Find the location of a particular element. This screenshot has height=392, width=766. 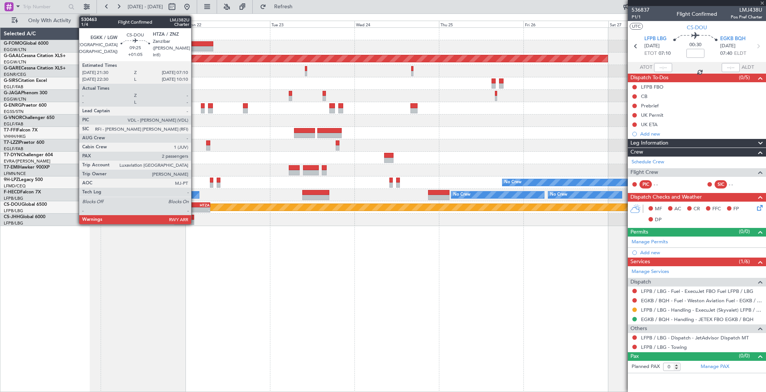

span: T7-DYN is located at coordinates (12, 155).